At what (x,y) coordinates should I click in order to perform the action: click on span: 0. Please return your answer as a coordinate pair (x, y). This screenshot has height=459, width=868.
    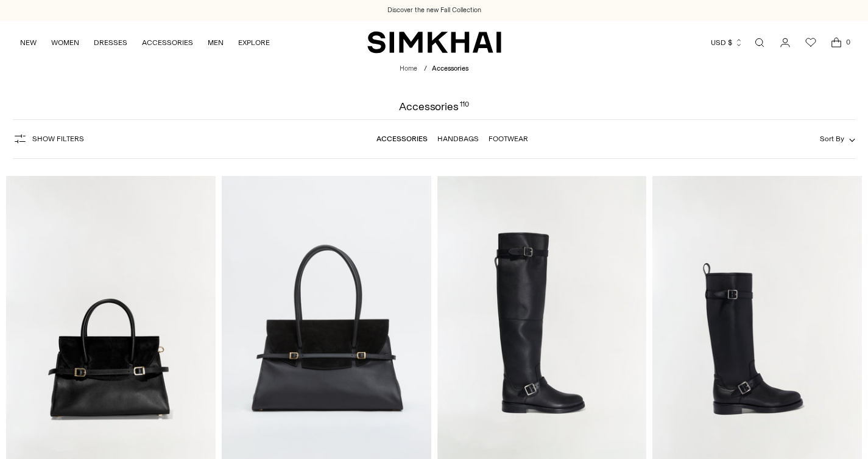
    Looking at the image, I should click on (848, 42).